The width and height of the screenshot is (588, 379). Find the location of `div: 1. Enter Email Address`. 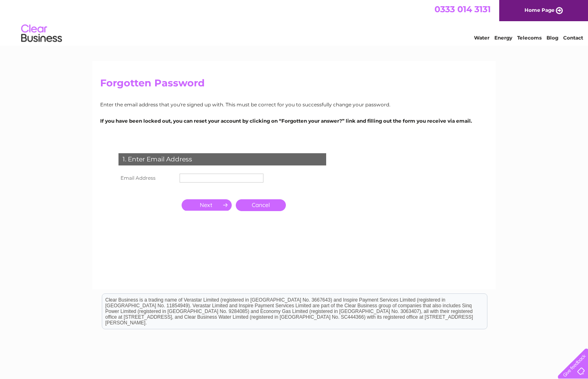

div: 1. Enter Email Address is located at coordinates (222, 159).